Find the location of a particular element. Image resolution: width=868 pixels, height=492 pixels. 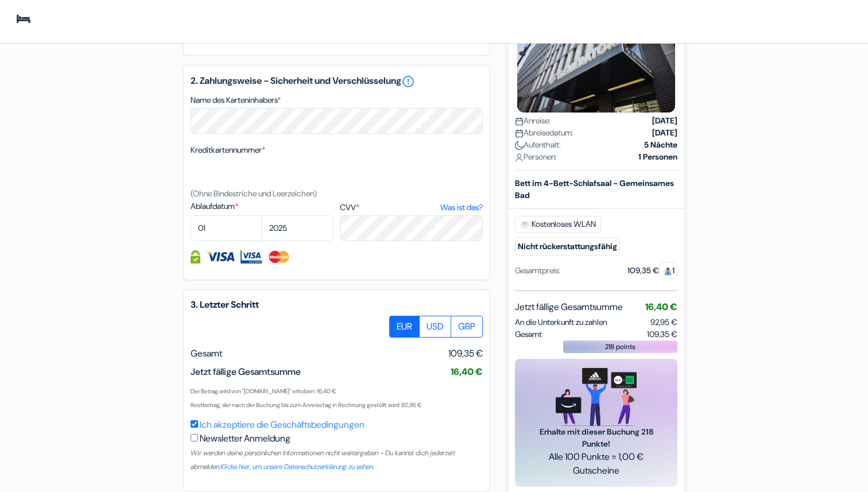

span: An die Unterkunft zu zahlen is located at coordinates (561, 322).